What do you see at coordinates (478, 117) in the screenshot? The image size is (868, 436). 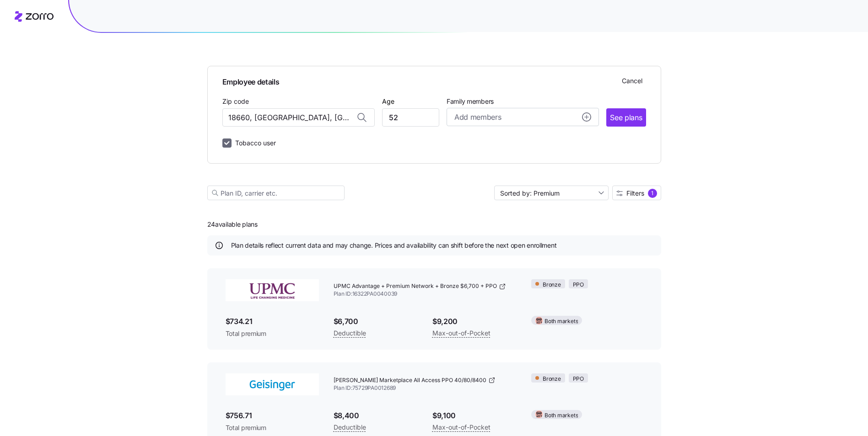 I see `span: Add members` at bounding box center [478, 117].